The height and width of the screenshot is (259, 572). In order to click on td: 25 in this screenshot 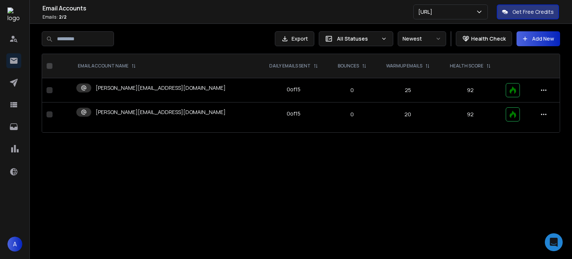, I will do `click(408, 90)`.